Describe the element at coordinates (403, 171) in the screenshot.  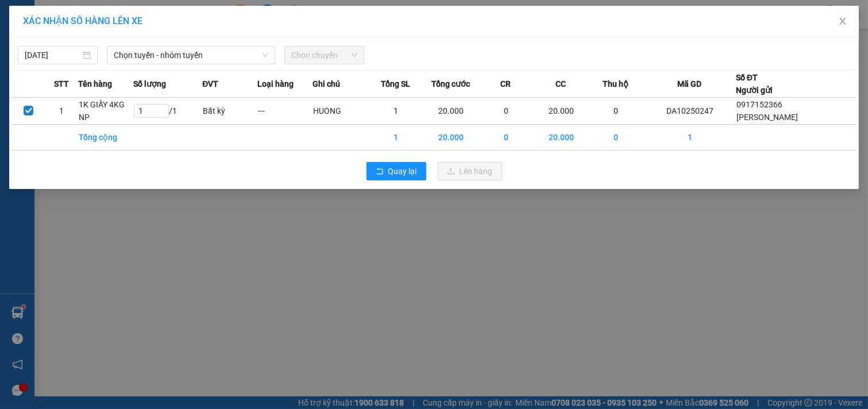
I see `span: Quay lại` at that location.